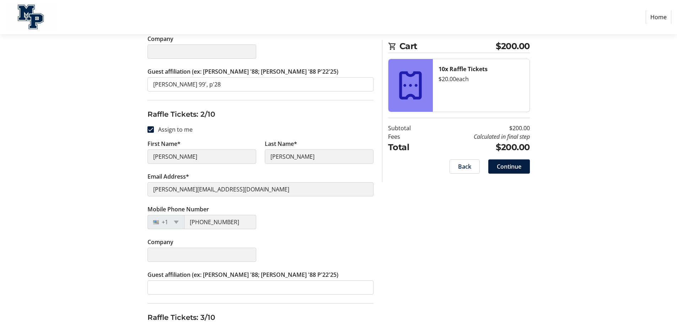 The height and width of the screenshot is (327, 677). What do you see at coordinates (164, 144) in the screenshot?
I see `label: First Name*` at bounding box center [164, 144].